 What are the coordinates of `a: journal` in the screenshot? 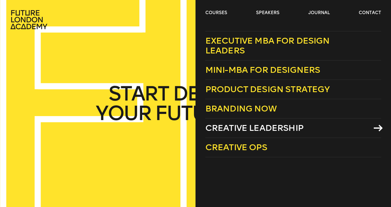 It's located at (319, 13).